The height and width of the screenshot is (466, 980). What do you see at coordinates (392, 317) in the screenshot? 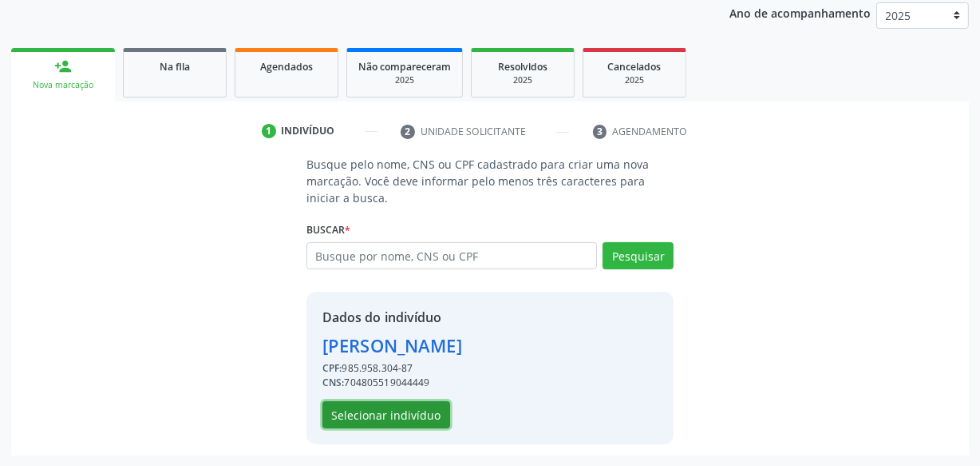
I see `div: Dados do indivíduo` at bounding box center [392, 317].